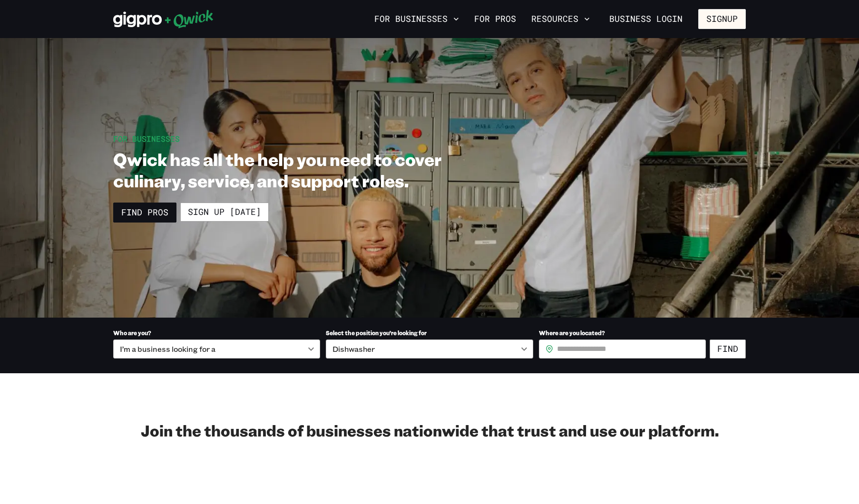  What do you see at coordinates (429, 349) in the screenshot?
I see `div: Dishwasher` at bounding box center [429, 349].